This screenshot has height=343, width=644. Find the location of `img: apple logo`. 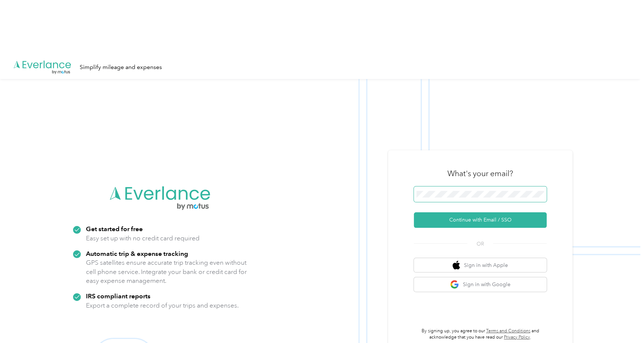

img: apple logo is located at coordinates (456, 265).